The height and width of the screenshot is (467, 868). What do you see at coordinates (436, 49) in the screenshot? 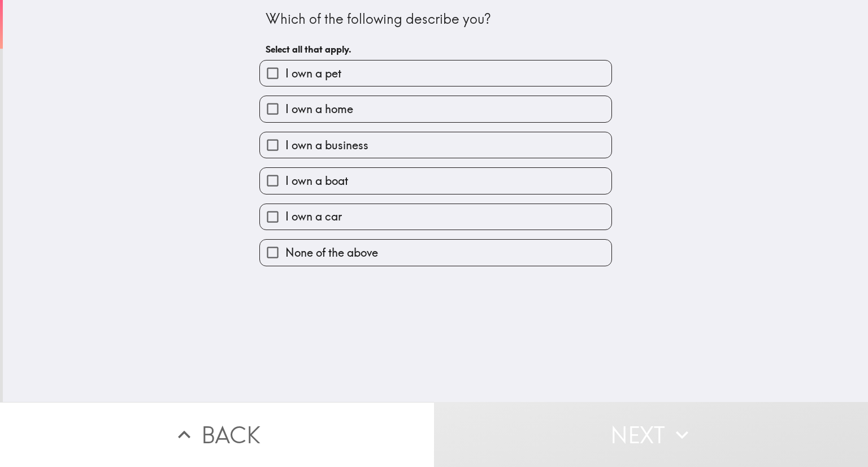
I see `h6: Select all that apply.` at bounding box center [436, 49].